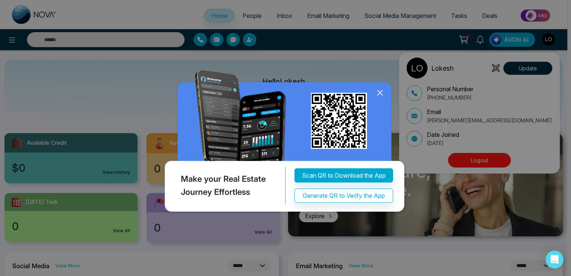  What do you see at coordinates (286, 142) in the screenshot?
I see `img: QRModal` at bounding box center [286, 142].